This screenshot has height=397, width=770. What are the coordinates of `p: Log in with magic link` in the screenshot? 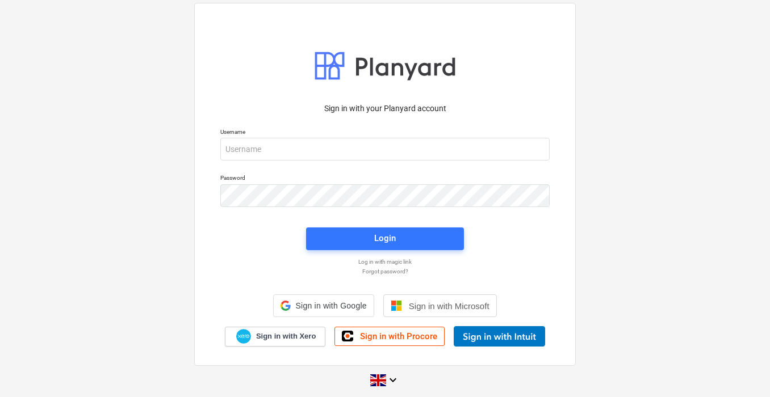 It's located at (385, 262).